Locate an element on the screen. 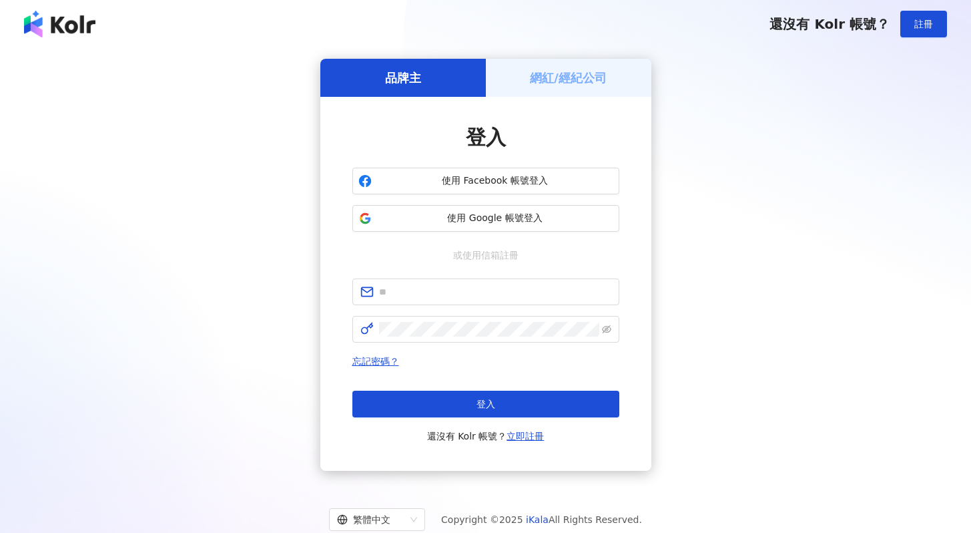  span: 註冊 is located at coordinates (924, 24).